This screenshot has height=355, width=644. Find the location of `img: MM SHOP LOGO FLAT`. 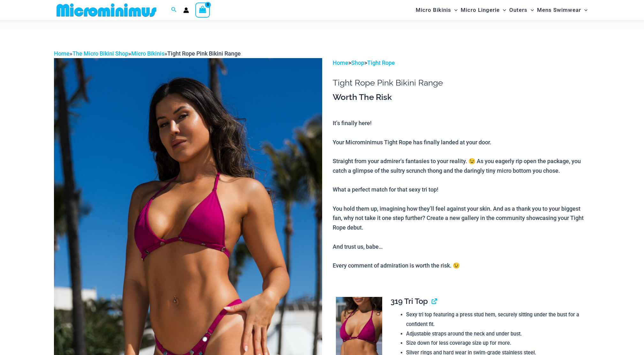

img: MM SHOP LOGO FLAT is located at coordinates (106, 10).